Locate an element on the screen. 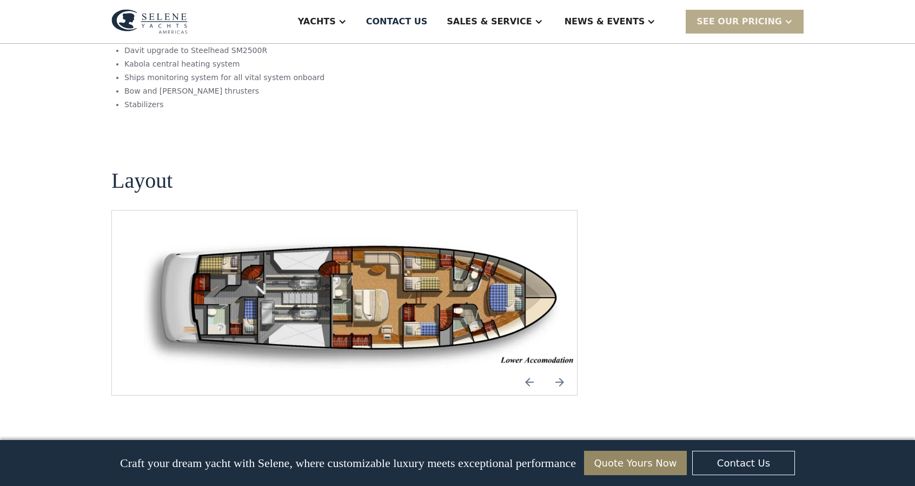  span: Tick the box below to receive occasional updates, exclusive offers, and VIP access via text message. is located at coordinates (87, 383).